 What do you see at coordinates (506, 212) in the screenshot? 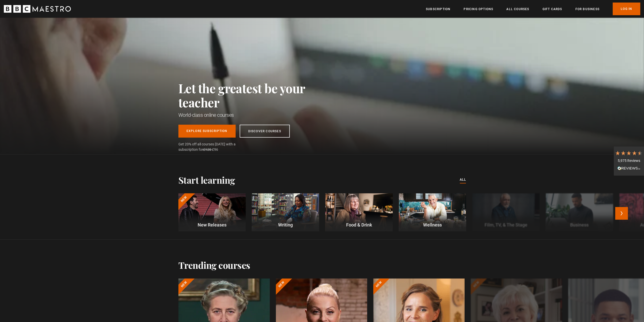
I see `a: Film, TV, & The Stage` at bounding box center [506, 212].